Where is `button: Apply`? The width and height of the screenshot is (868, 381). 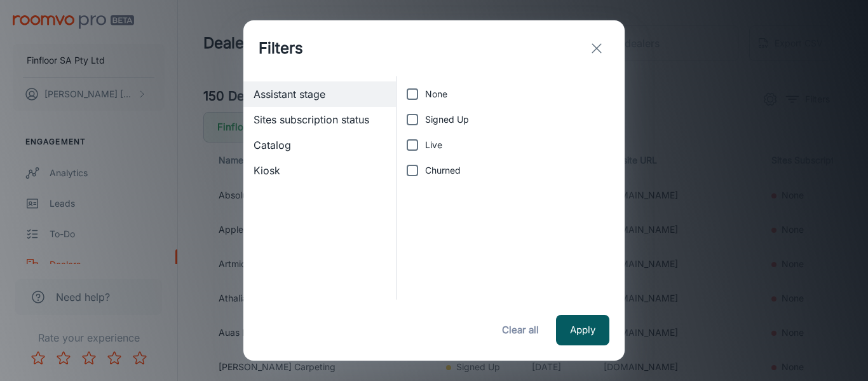
button: Apply is located at coordinates (582, 330).